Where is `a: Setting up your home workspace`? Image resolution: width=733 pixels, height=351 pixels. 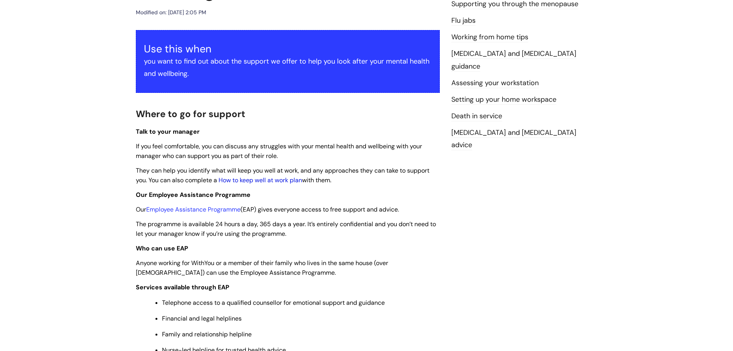
a: Setting up your home workspace is located at coordinates (504, 100).